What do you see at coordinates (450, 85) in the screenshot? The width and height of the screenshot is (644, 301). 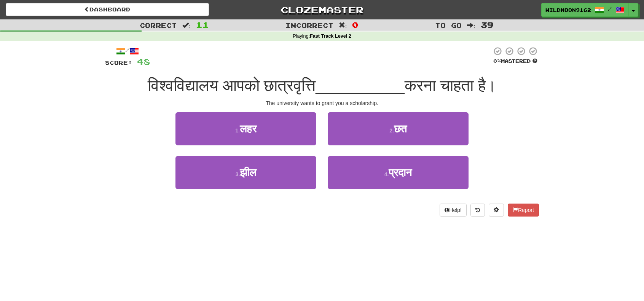 I see `span: करना चाहता है।` at bounding box center [450, 85].